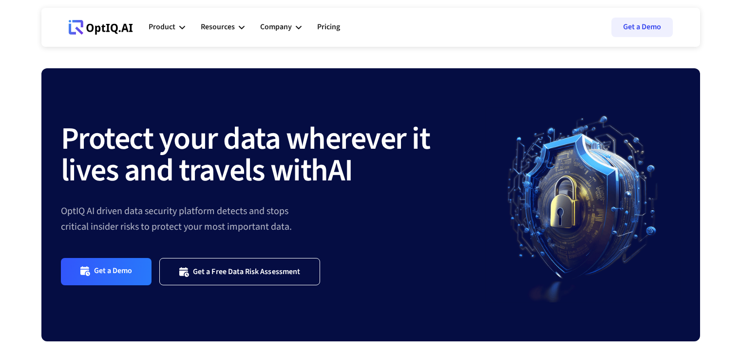 This screenshot has width=741, height=356. I want to click on div: Get a Demo, so click(113, 271).